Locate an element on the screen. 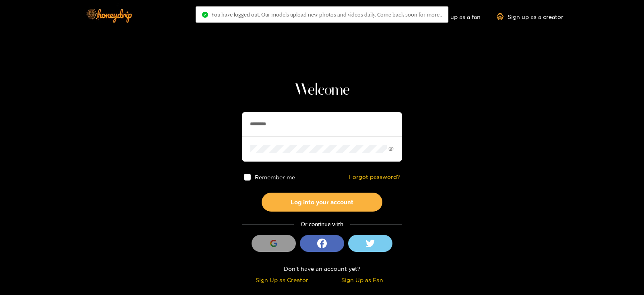 The width and height of the screenshot is (644, 295). div: Don't have an account yet? is located at coordinates (322, 269).